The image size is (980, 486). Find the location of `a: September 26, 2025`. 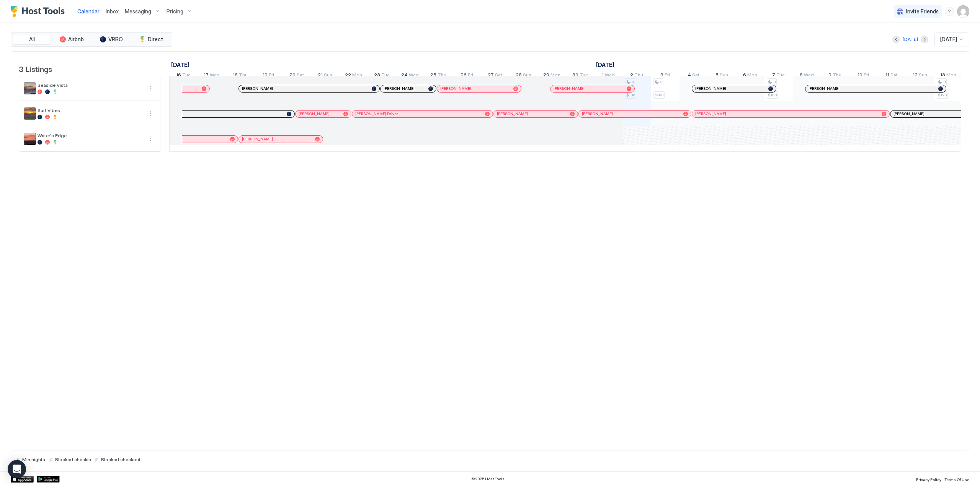

a: September 26, 2025 is located at coordinates (466, 76).